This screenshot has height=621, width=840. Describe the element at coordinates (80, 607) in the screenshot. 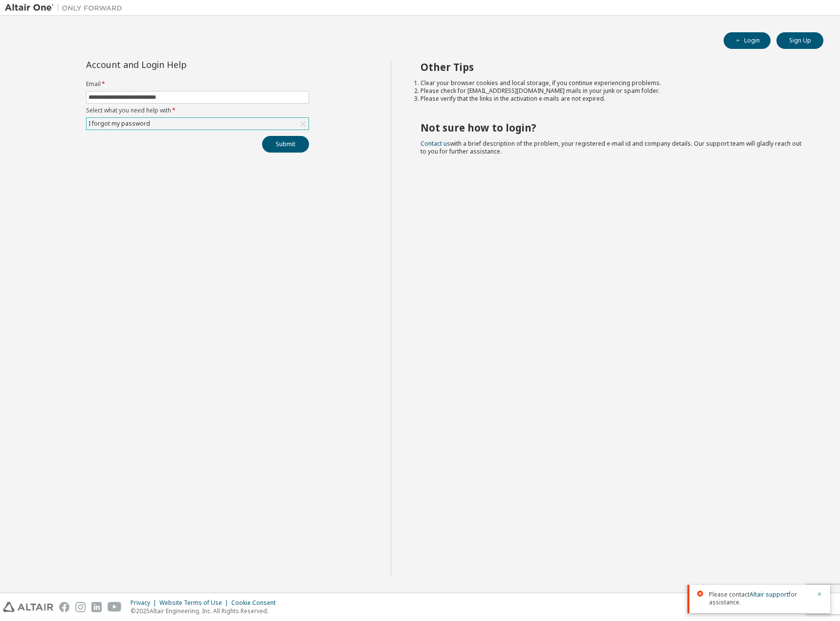

I see `img: instagram.svg` at that location.